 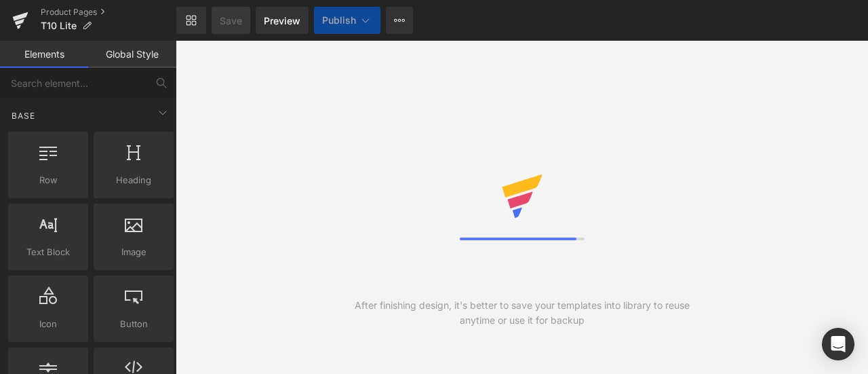 I want to click on a: New Library, so click(x=191, y=20).